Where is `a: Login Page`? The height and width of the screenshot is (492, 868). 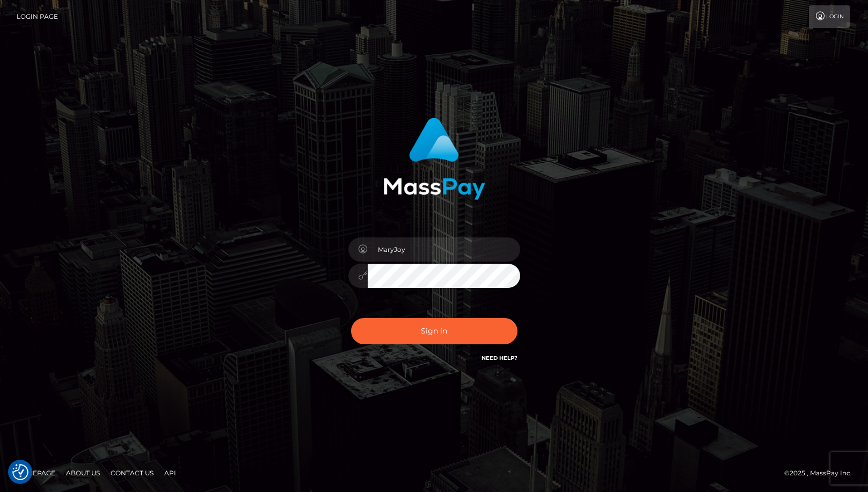
a: Login Page is located at coordinates (37, 16).